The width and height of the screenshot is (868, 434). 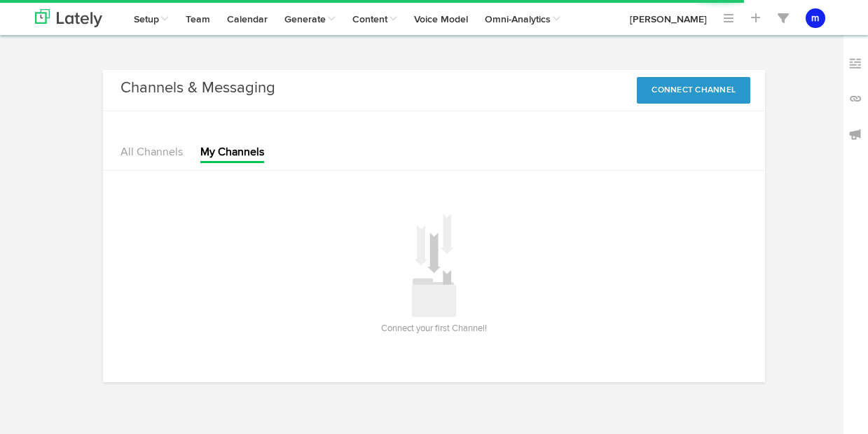 What do you see at coordinates (152, 153) in the screenshot?
I see `a: All Channels` at bounding box center [152, 153].